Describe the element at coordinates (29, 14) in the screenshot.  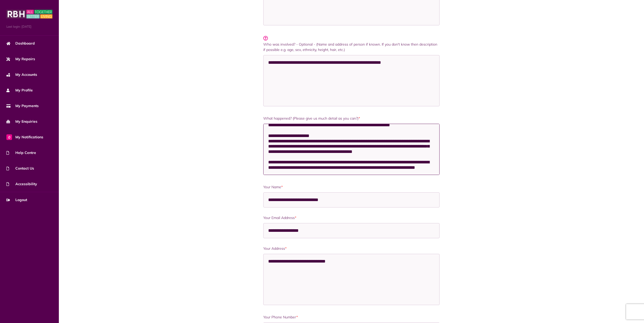
I see `img: MyRBH` at that location.